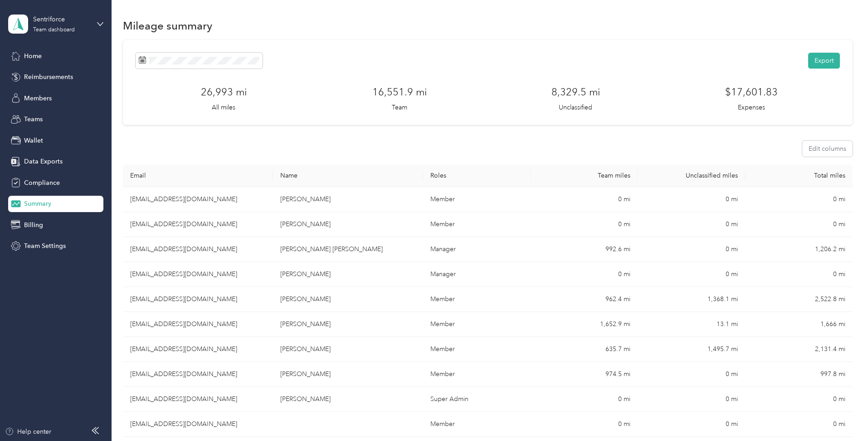 Image resolution: width=868 pixels, height=441 pixels. What do you see at coordinates (223, 91) in the screenshot?
I see `h3: 26,993 mi` at bounding box center [223, 91].